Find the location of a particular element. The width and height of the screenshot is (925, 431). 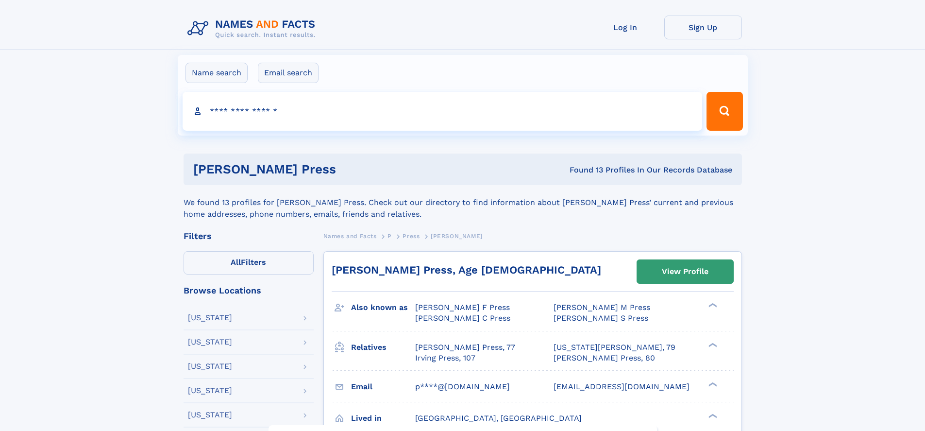

a: P is located at coordinates (390, 236).